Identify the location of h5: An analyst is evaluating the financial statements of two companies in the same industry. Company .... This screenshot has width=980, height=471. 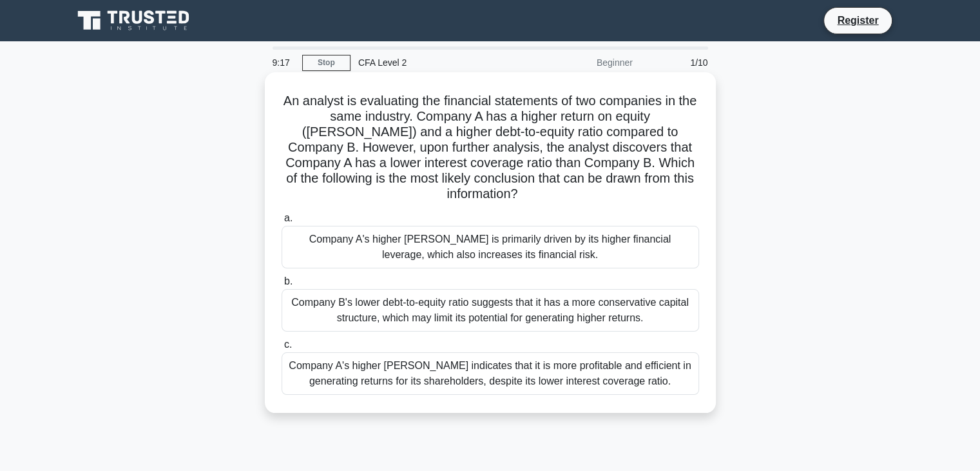
(490, 147).